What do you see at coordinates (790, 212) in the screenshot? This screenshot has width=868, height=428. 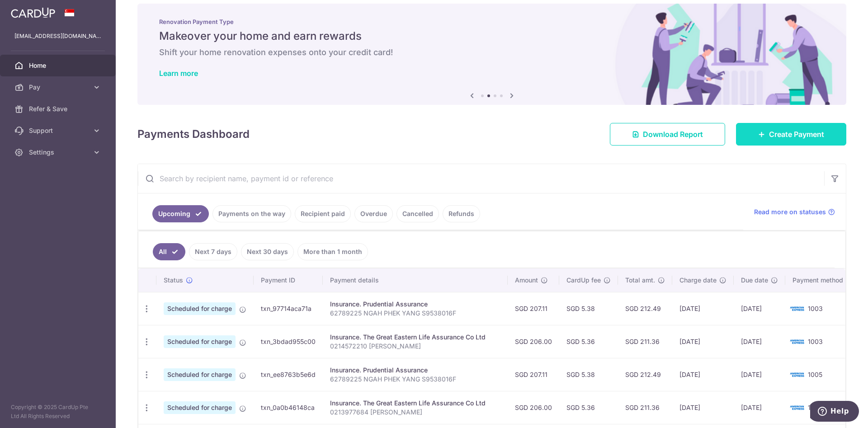 I see `span: Read more on statuses` at bounding box center [790, 212].